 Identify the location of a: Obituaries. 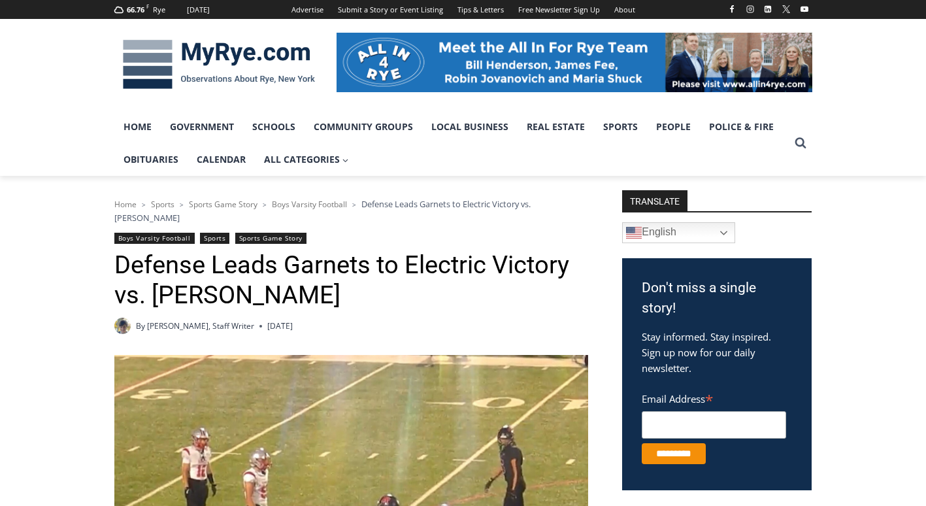
(151, 159).